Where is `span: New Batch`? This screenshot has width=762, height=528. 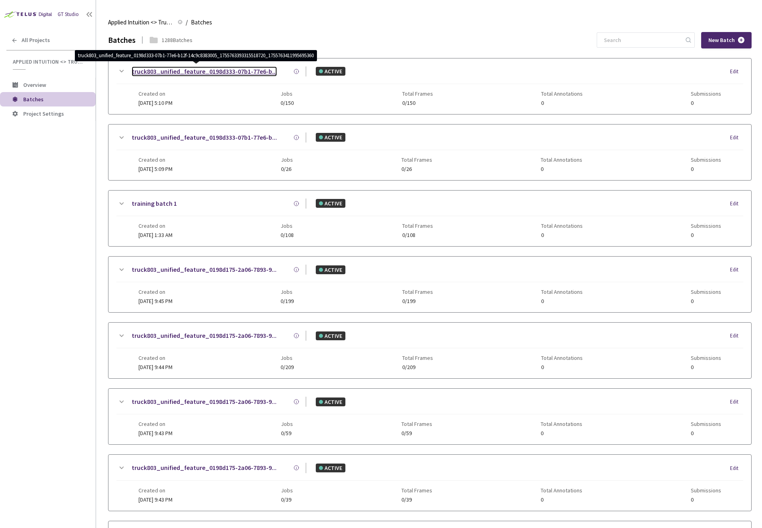
span: New Batch is located at coordinates (722, 40).